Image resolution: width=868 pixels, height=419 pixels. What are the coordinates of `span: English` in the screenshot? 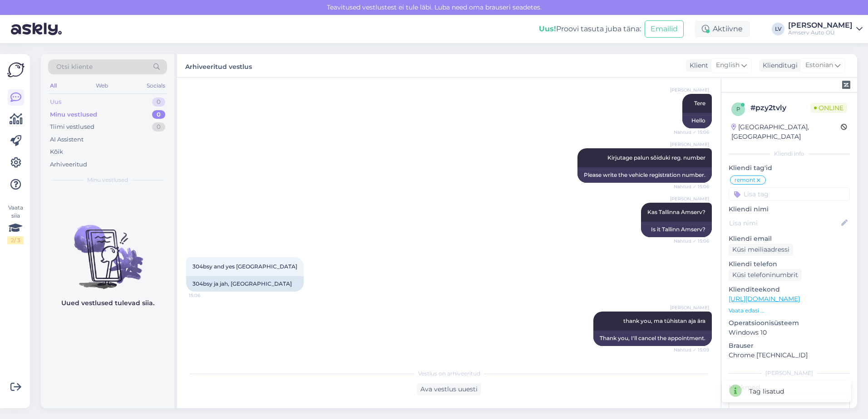 It's located at (728, 65).